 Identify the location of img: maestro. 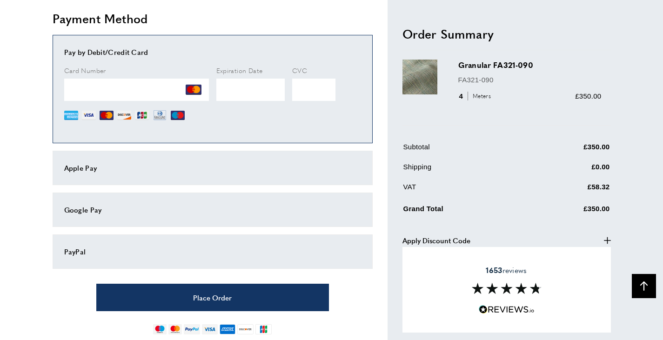
(160, 330).